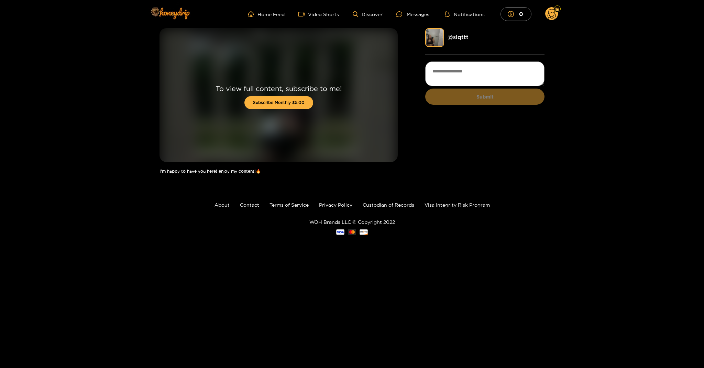  Describe the element at coordinates (557, 9) in the screenshot. I see `img: Fan Level` at that location.